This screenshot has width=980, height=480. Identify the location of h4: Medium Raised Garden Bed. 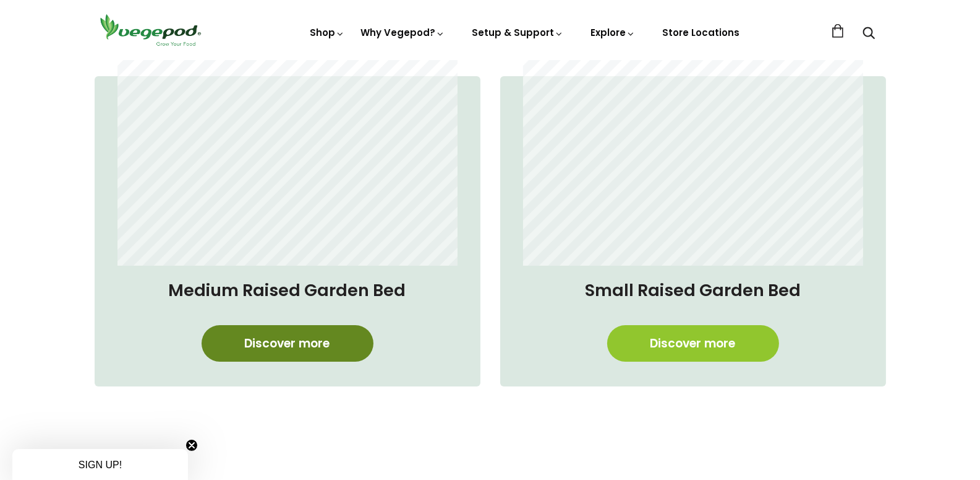
(287, 290).